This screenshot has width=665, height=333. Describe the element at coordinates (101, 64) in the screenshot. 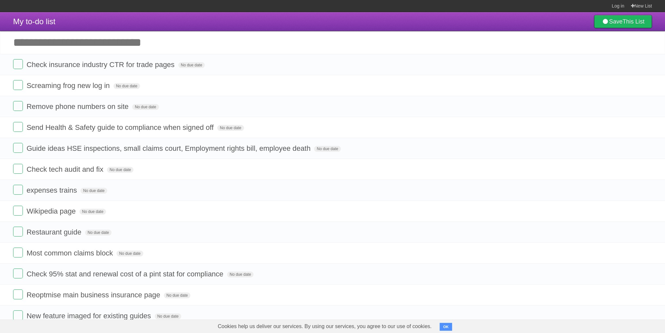

I see `span: Check insurance industry CTR for trade pages` at that location.